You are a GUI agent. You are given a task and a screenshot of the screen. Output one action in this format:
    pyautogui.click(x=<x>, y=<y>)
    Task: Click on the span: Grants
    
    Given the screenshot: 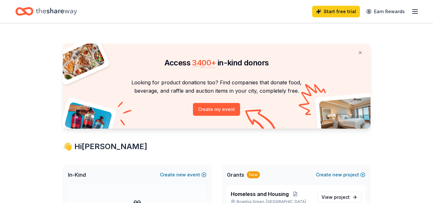 What is the action you would take?
    pyautogui.click(x=235, y=175)
    